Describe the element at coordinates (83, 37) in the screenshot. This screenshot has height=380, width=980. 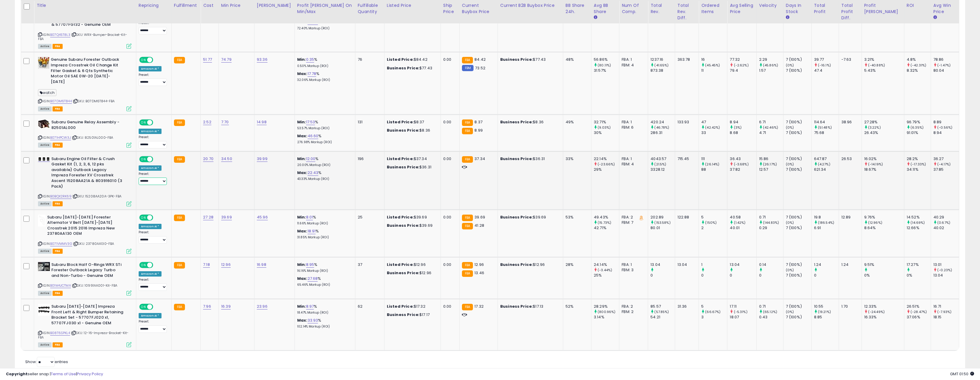
I see `span: | SKU: WRX-Bumper-Bracket-Kit-FBA` at that location.